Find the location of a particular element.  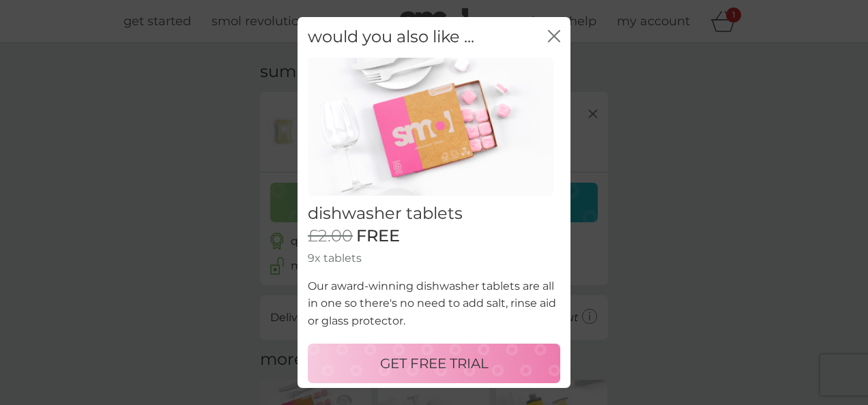

h2: would you also like ... is located at coordinates (391, 37).